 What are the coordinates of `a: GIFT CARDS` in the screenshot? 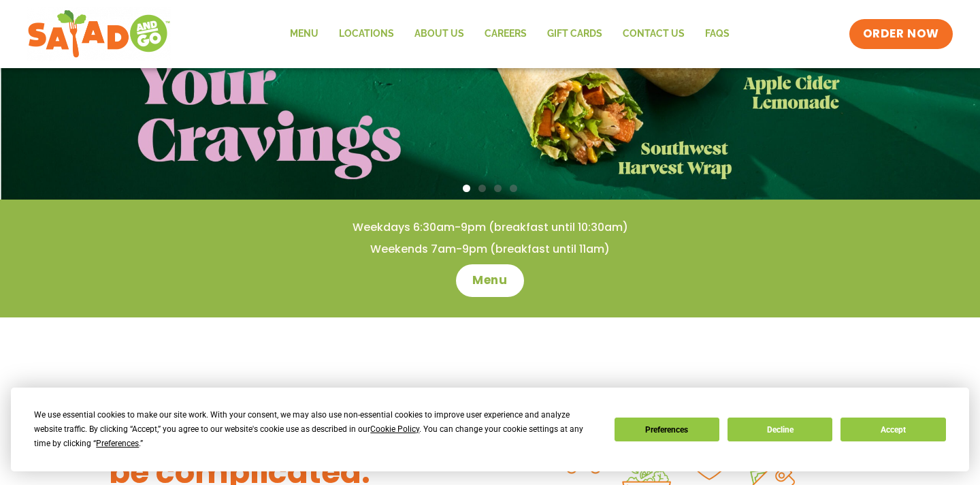 It's located at (574, 34).